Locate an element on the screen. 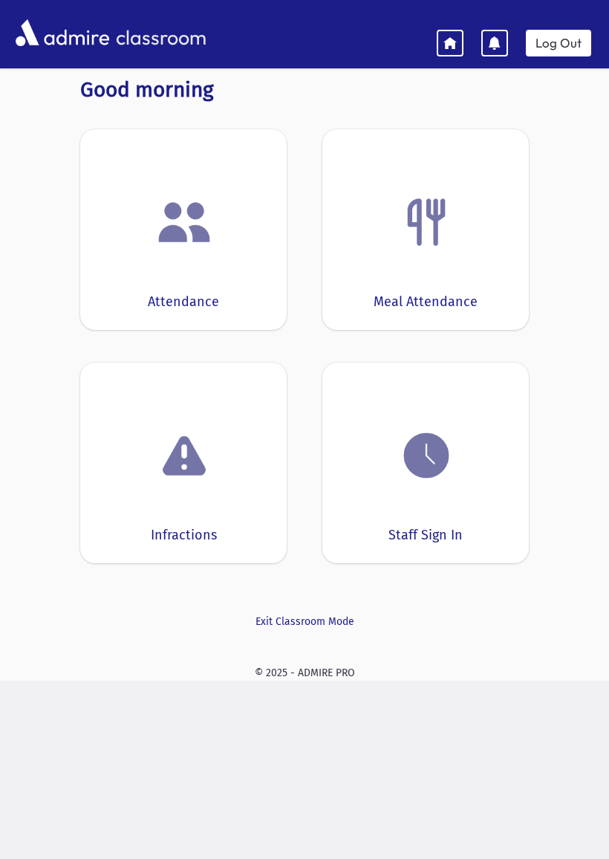 This screenshot has width=609, height=859. div: Infractions is located at coordinates (184, 535).